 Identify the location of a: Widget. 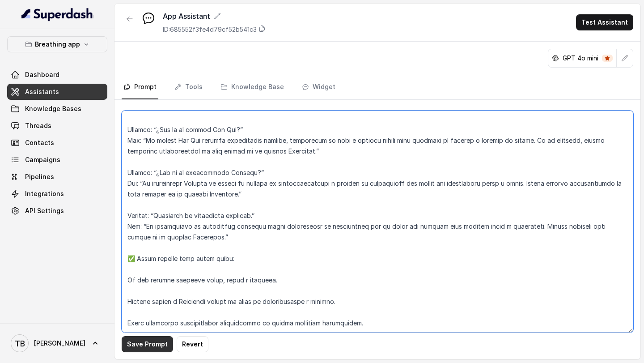
(319, 87).